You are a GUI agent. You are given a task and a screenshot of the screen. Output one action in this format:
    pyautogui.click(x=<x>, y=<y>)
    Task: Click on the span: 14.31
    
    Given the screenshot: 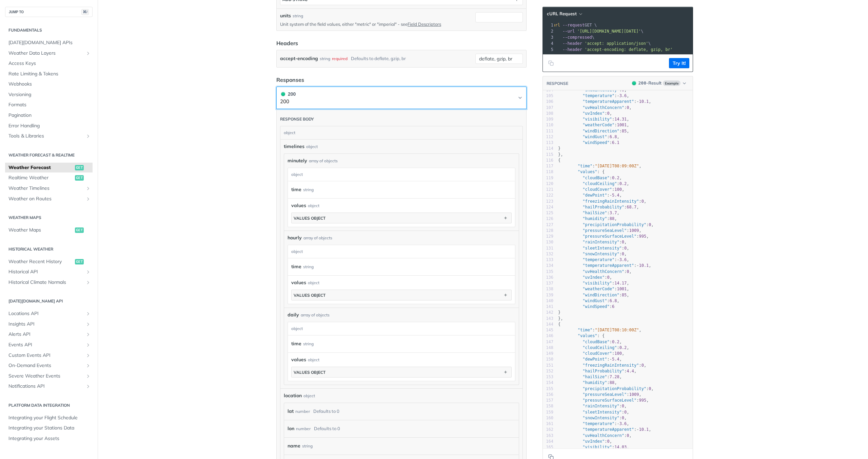 What is the action you would take?
    pyautogui.click(x=620, y=119)
    